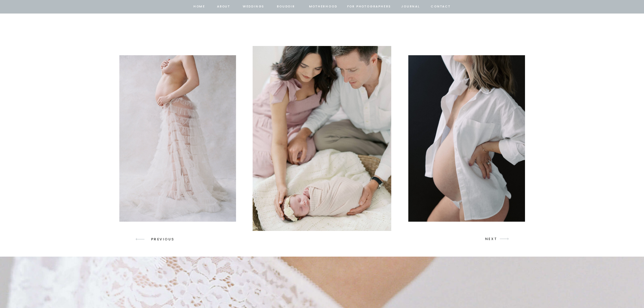 The height and width of the screenshot is (308, 644). What do you see at coordinates (323, 7) in the screenshot?
I see `a: Motherhood` at bounding box center [323, 7].